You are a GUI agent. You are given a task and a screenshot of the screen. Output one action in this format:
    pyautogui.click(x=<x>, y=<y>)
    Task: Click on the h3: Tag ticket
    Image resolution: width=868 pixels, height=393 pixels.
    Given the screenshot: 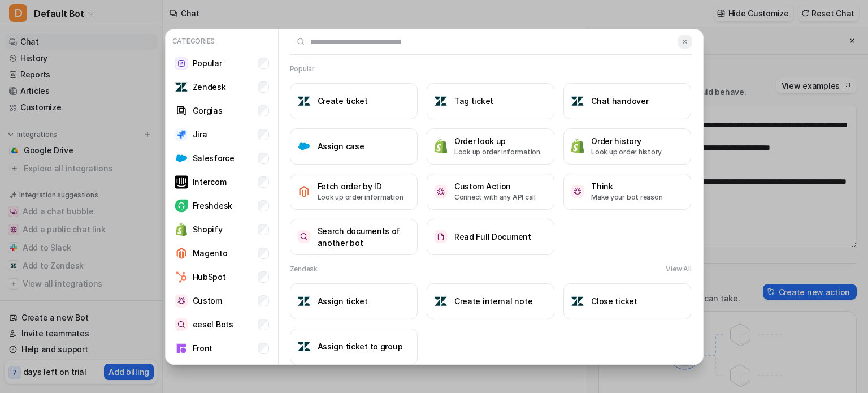 What is the action you would take?
    pyautogui.click(x=473, y=101)
    